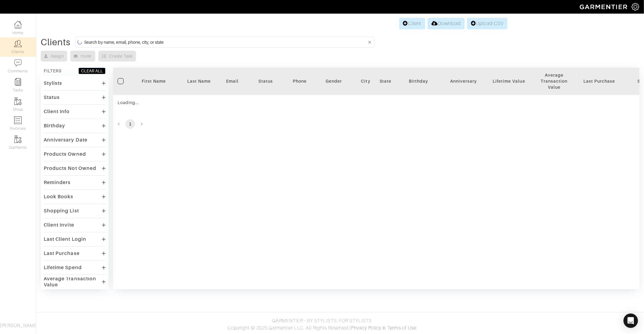 This screenshot has width=644, height=334. Describe the element at coordinates (59, 196) in the screenshot. I see `div: Look Books` at that location.